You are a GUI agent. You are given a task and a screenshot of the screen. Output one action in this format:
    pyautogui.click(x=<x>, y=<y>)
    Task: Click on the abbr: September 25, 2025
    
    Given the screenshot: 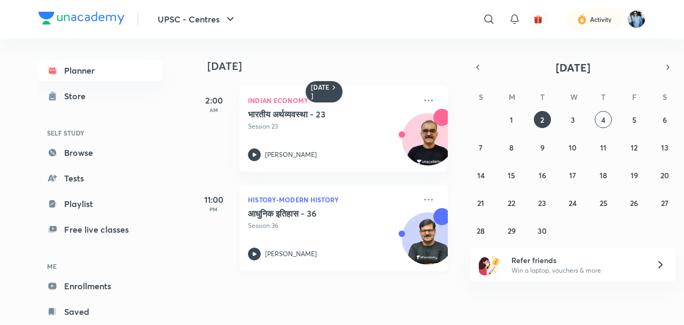 What is the action you would take?
    pyautogui.click(x=603, y=203)
    